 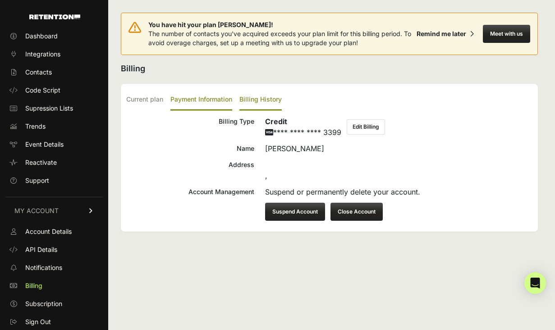 I want to click on button: Close Account, so click(x=357, y=211).